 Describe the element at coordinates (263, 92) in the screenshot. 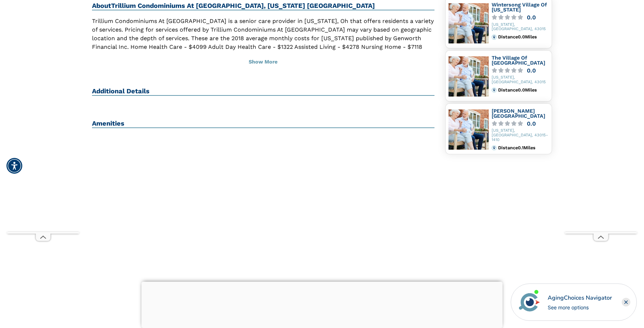

I see `h2: Additional Details` at that location.